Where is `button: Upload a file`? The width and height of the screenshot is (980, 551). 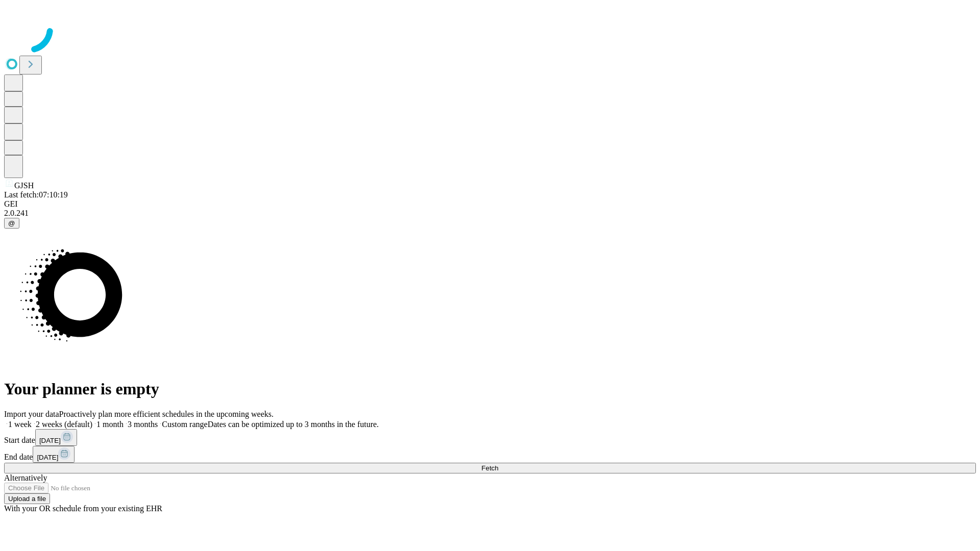
button: Upload a file is located at coordinates (27, 498).